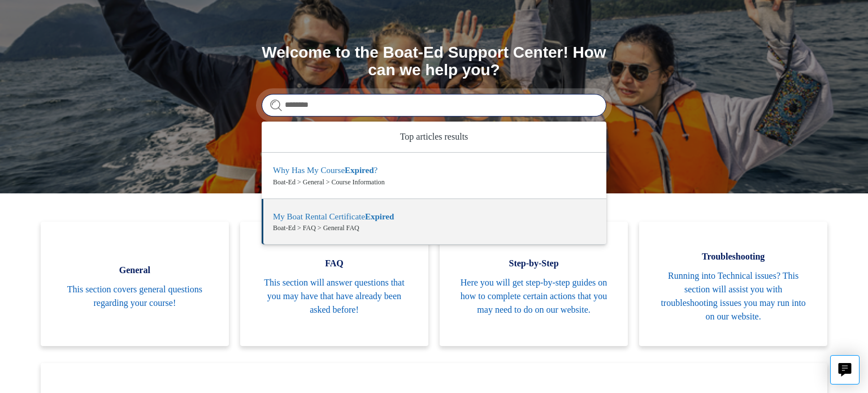 The height and width of the screenshot is (393, 868). I want to click on a: Troubleshooting Running into Technical issues? This section will assist you with troubleshooting ..., so click(733, 284).